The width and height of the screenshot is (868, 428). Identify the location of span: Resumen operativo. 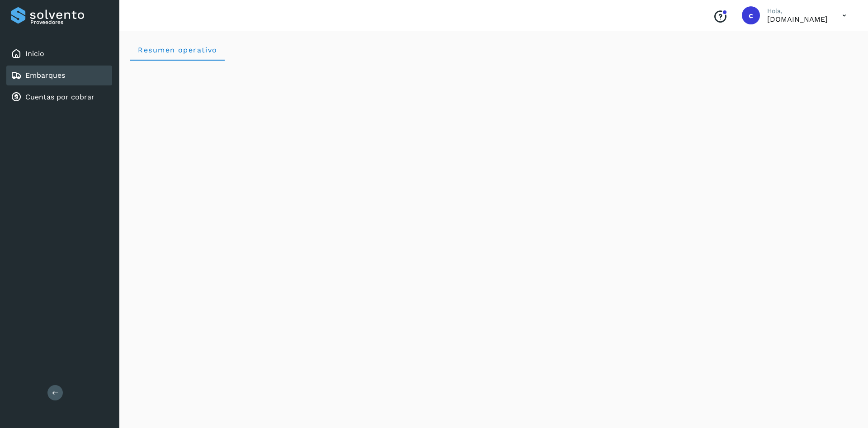
(177, 50).